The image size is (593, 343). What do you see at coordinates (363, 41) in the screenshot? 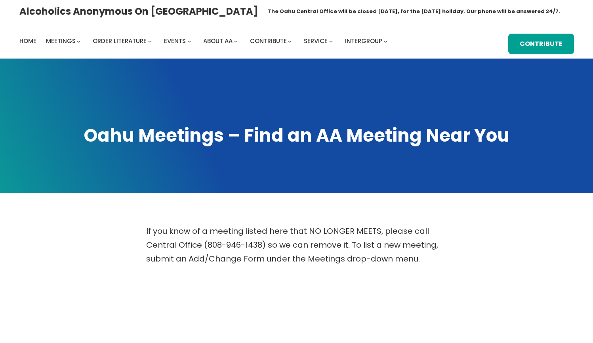
I see `span: Intergroup` at bounding box center [363, 41].